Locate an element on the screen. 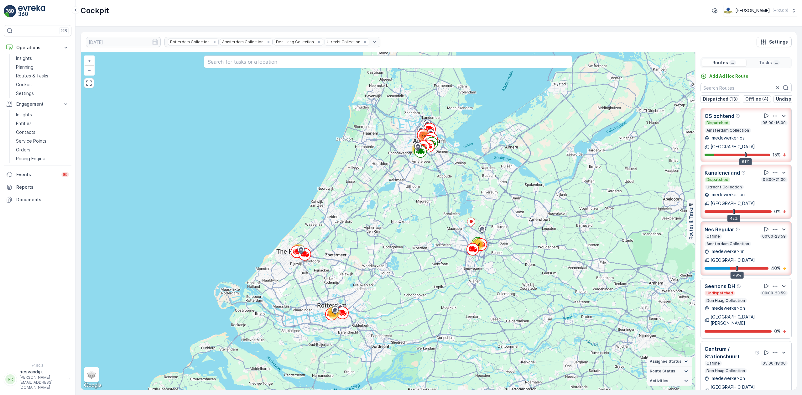 This screenshot has width=802, height=395. span: 191 is located at coordinates (425, 136).